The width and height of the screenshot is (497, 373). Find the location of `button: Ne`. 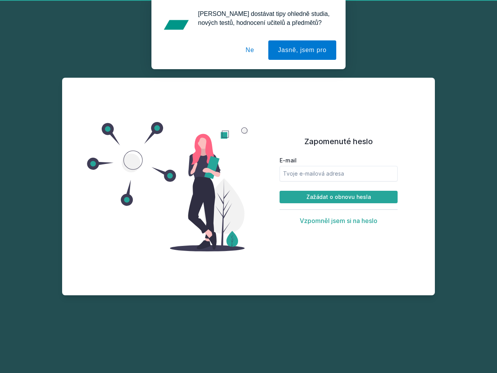

button: Ne is located at coordinates (250, 50).